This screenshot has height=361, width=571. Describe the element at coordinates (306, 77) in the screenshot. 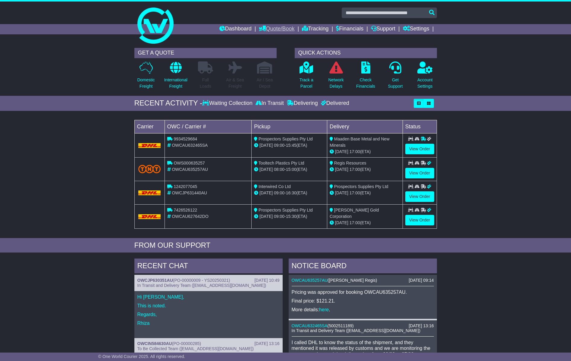

I see `a: Track aParcel` at that location.